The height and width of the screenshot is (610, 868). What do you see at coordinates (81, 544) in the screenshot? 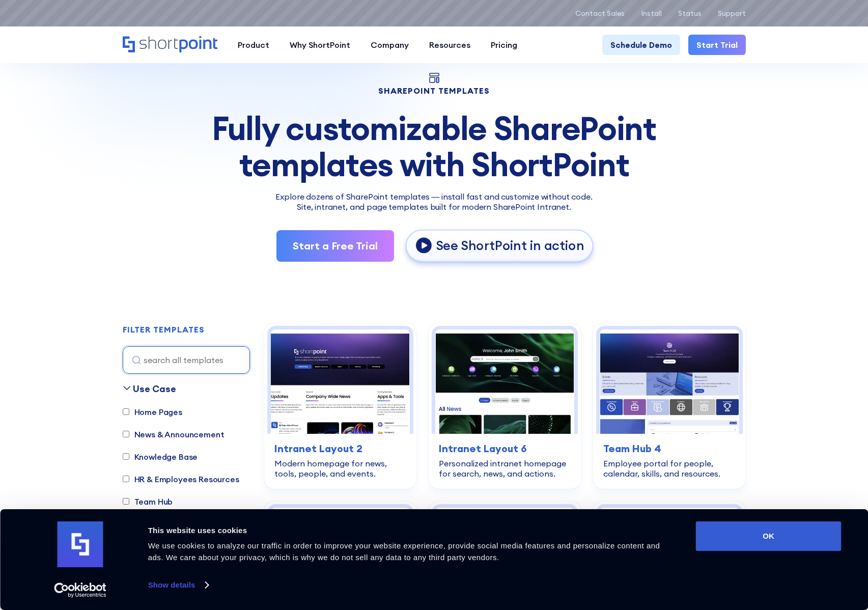
I see `img: logo` at bounding box center [81, 544].